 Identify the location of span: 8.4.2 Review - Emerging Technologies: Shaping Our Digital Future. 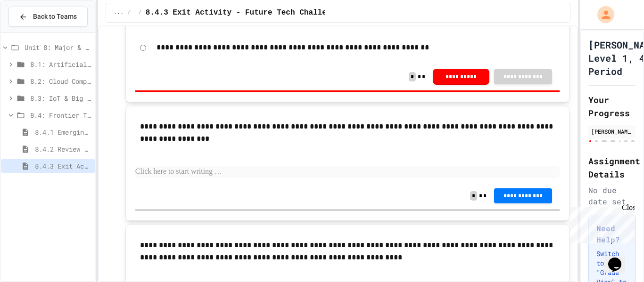
(63, 149).